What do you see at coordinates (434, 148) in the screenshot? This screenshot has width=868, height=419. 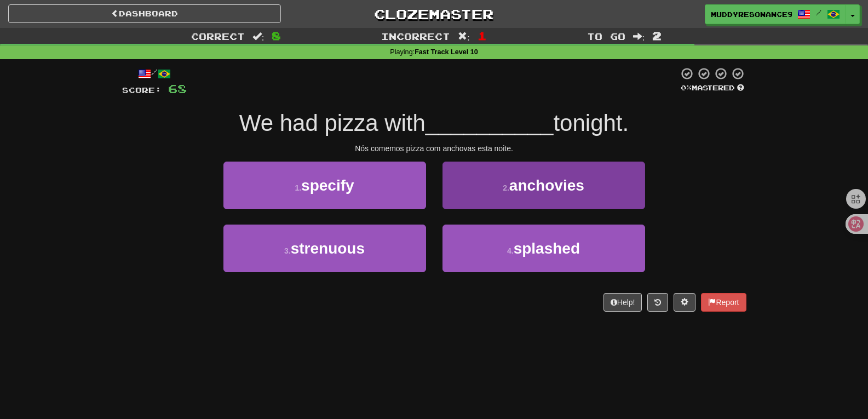 I see `div: Nós comemos pizza com anchovas esta noite.` at bounding box center [434, 148].